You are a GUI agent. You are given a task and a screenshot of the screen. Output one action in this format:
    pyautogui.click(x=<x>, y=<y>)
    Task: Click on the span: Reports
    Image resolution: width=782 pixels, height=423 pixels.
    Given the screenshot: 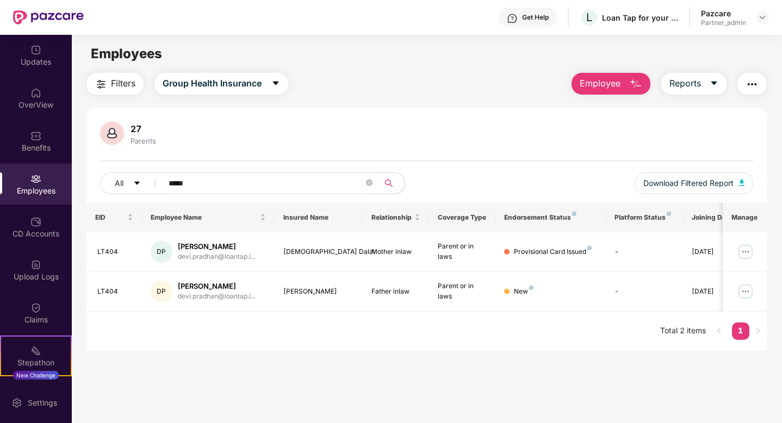 What is the action you would take?
    pyautogui.click(x=685, y=83)
    